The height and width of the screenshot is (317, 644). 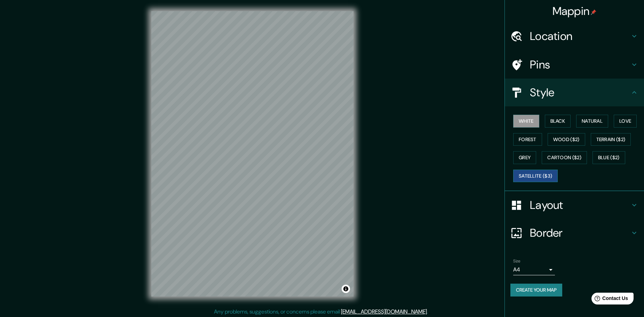 I want to click on div: Layout, so click(x=575, y=205).